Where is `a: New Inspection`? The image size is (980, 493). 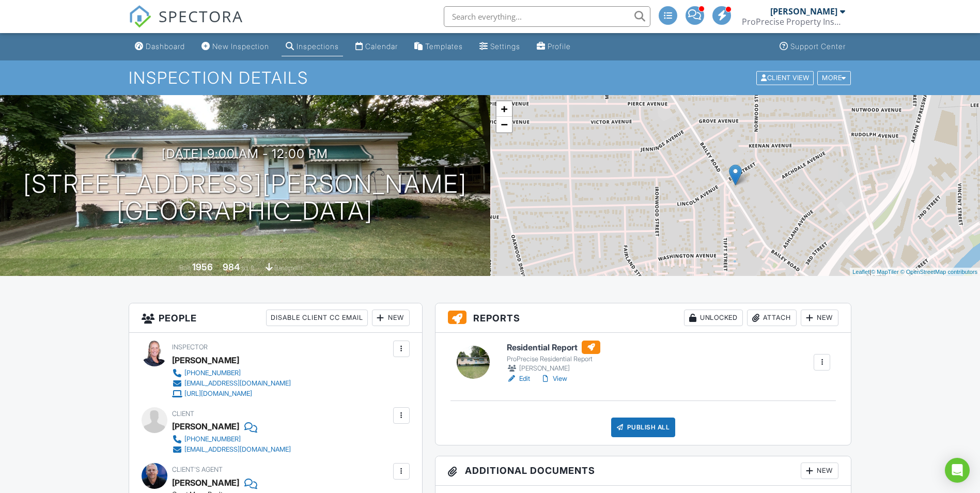 a: New Inspection is located at coordinates (236, 46).